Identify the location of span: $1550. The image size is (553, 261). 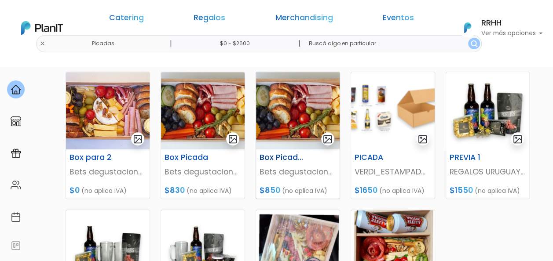
(461, 191).